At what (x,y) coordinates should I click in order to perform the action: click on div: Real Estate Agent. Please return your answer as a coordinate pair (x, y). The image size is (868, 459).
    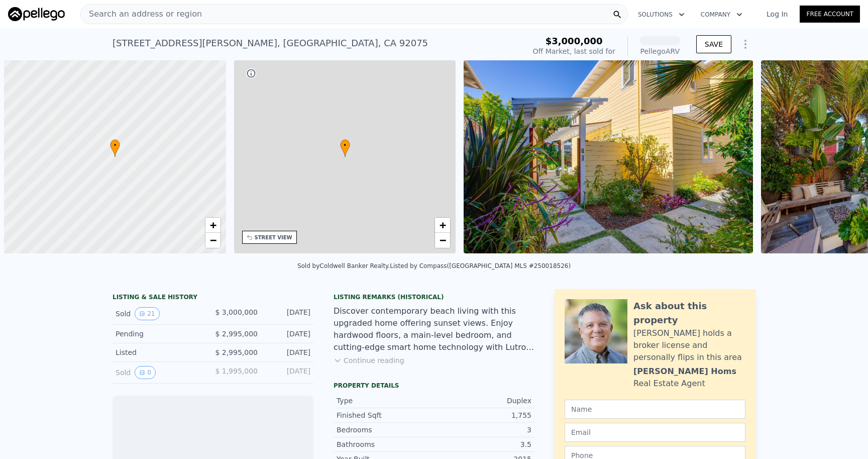
    Looking at the image, I should click on (669, 383).